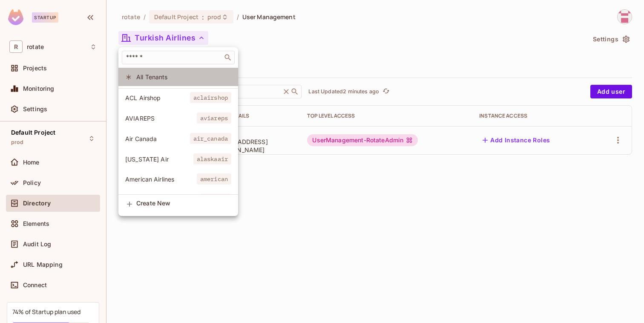 The width and height of the screenshot is (644, 323). Describe the element at coordinates (157, 138) in the screenshot. I see `span: Air Canada` at that location.